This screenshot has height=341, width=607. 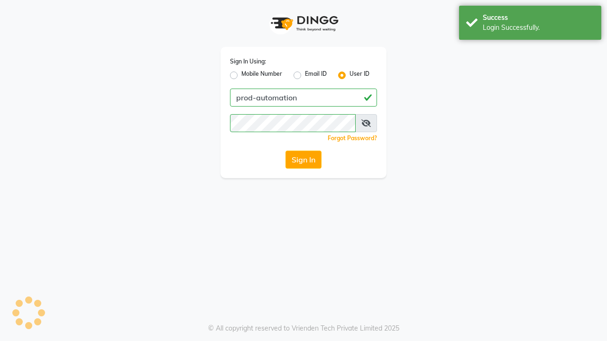 What do you see at coordinates (316, 75) in the screenshot?
I see `label: Email ID` at bounding box center [316, 75].